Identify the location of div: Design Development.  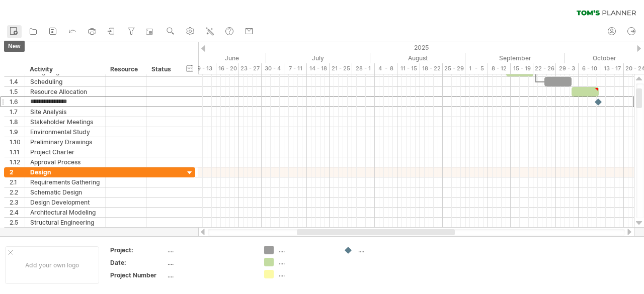
(65, 203).